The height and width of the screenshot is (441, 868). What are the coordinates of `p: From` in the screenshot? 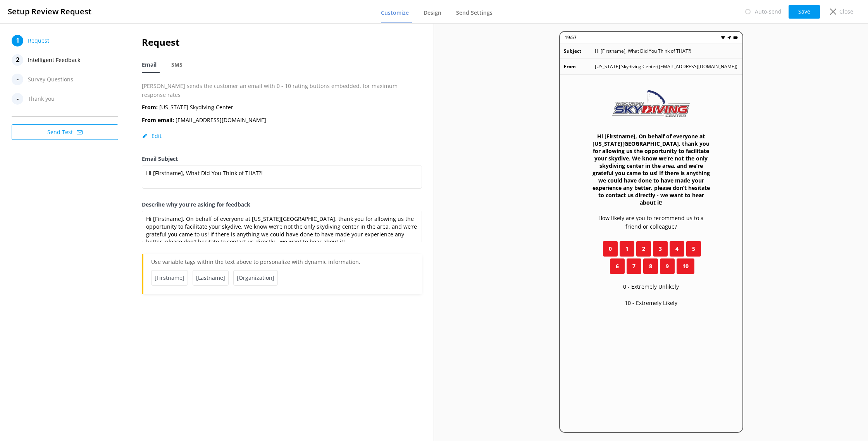 It's located at (579, 66).